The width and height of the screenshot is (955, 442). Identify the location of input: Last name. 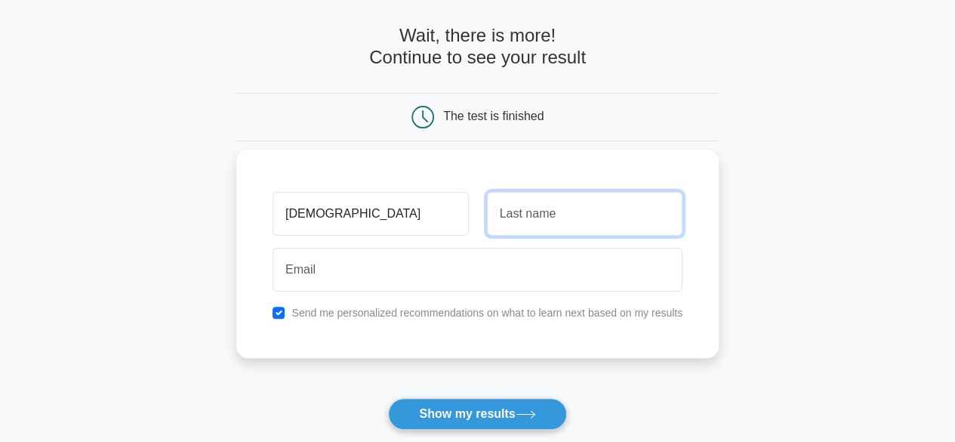
(584, 214).